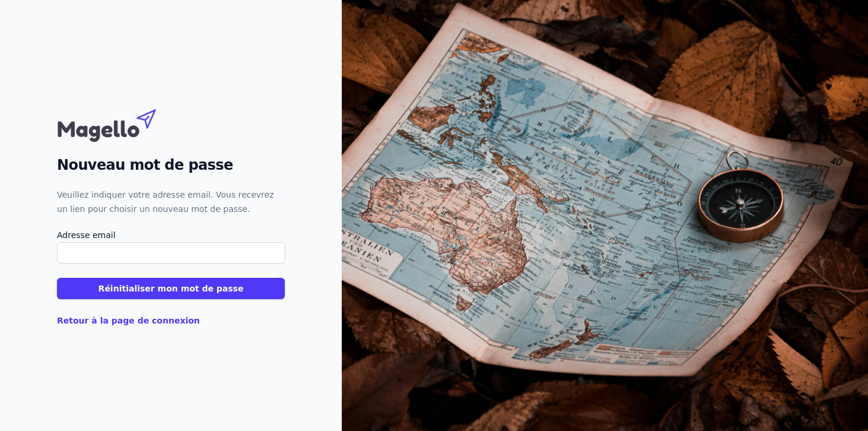 This screenshot has height=431, width=868. I want to click on img: Magello, so click(119, 124).